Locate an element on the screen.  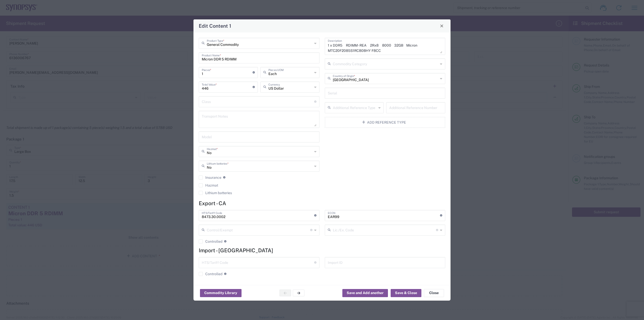
button: Commodity Library is located at coordinates (220, 293).